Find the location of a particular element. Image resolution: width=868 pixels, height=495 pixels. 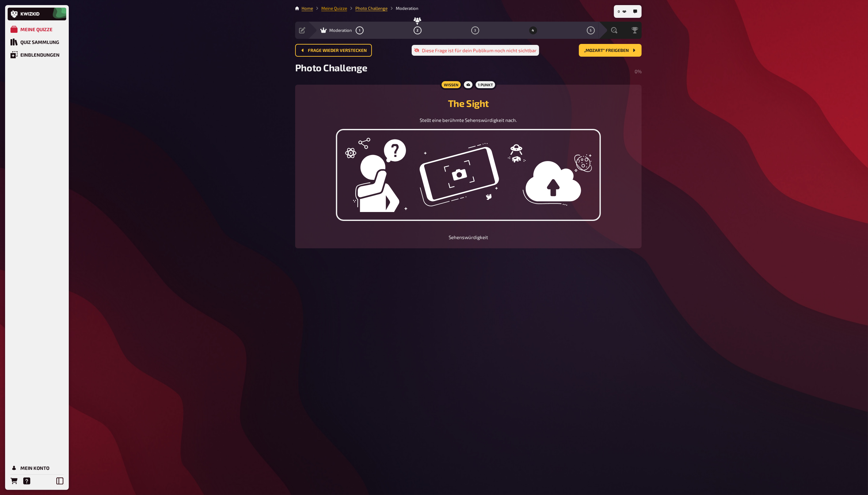

span: 3 is located at coordinates (475, 30).